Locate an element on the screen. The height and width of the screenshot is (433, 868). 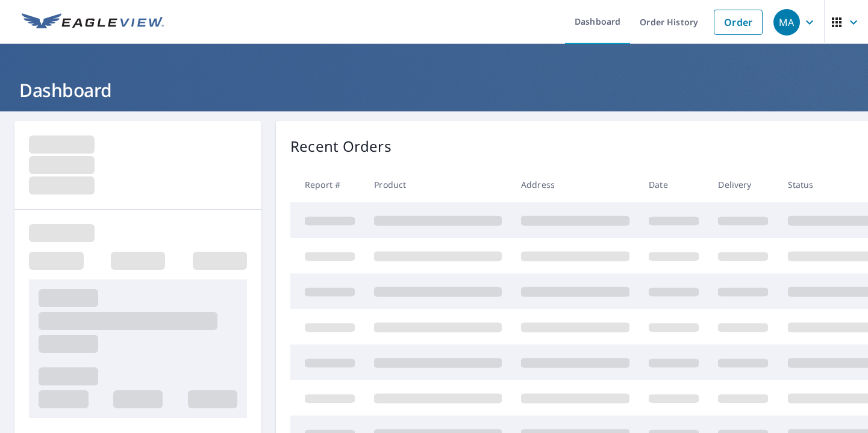
th: Report # is located at coordinates (327, 184).